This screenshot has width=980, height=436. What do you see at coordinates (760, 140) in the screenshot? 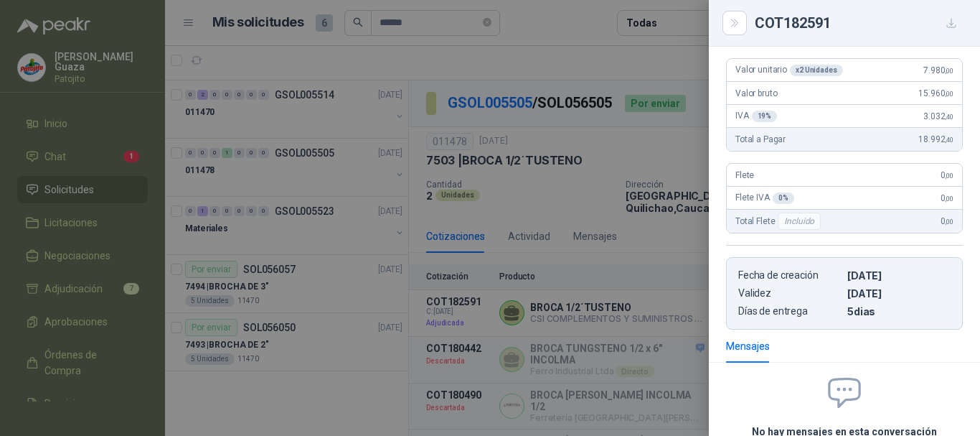
I see `span: Total a Pagar` at bounding box center [760, 140].